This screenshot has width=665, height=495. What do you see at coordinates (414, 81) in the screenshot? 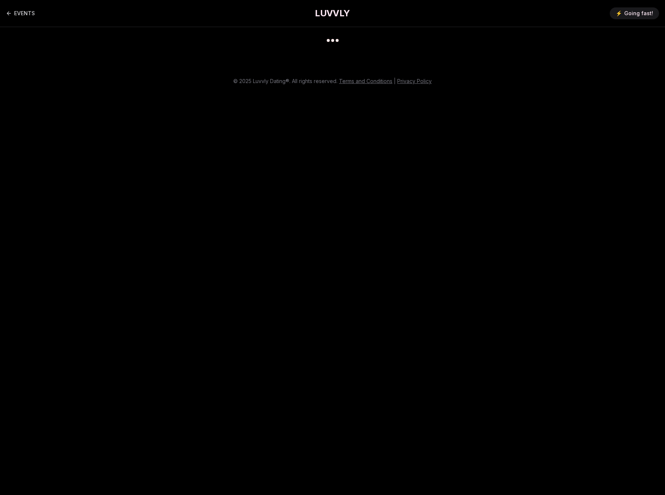
I see `a: Privacy Policy` at bounding box center [414, 81].